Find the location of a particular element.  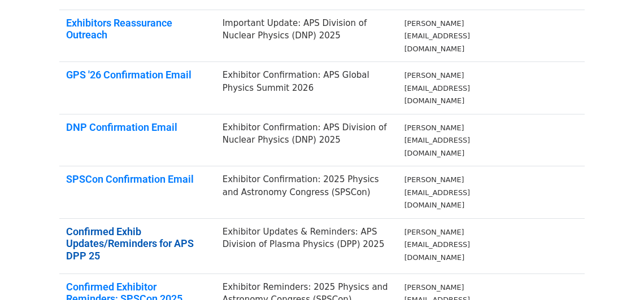

td: Important Update: APS Division of Nuclear Physics (DNP) 2025 is located at coordinates (307, 36).